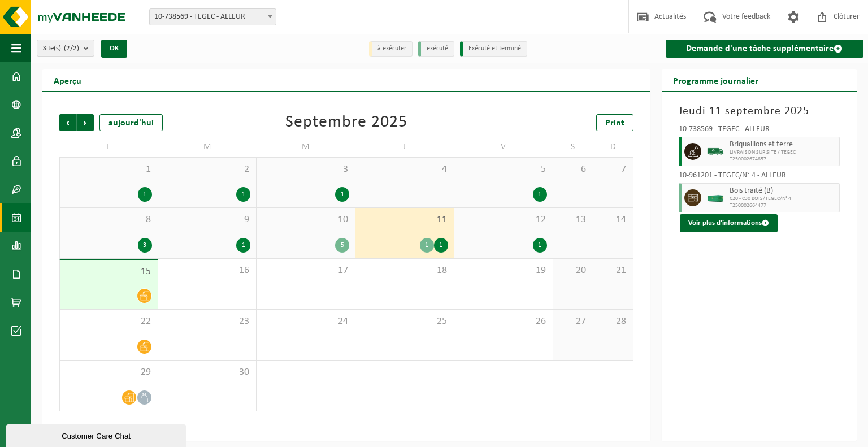 Image resolution: width=868 pixels, height=447 pixels. I want to click on div: aujourd'hui, so click(131, 123).